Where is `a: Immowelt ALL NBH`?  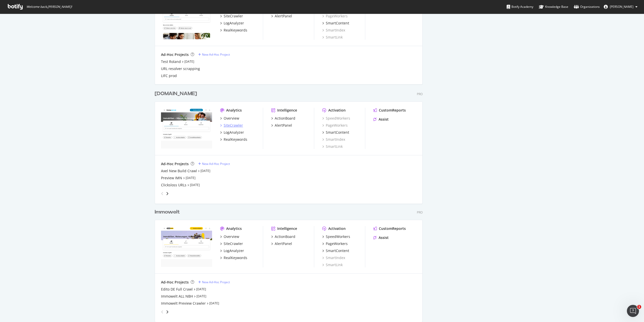
a: Immowelt ALL NBH is located at coordinates (177, 296).